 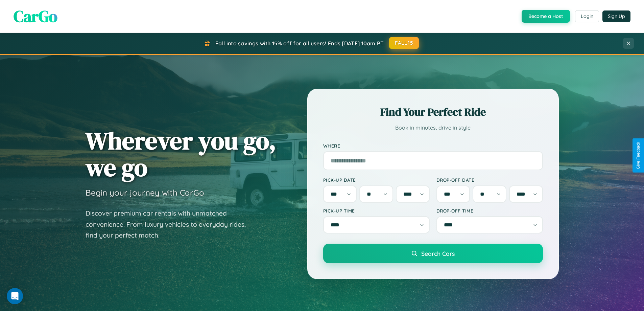 What do you see at coordinates (405, 43) in the screenshot?
I see `button: FALL15` at bounding box center [405, 43].